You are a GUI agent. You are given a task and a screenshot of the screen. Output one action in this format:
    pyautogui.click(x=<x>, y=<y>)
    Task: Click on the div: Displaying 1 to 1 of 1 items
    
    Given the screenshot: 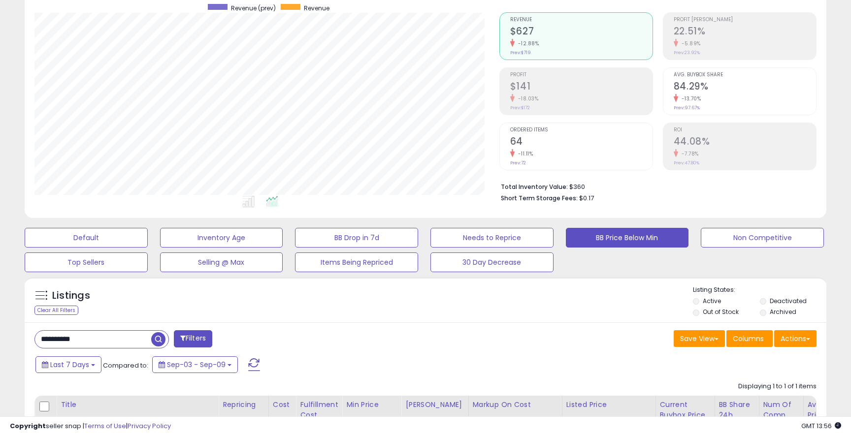 What is the action you would take?
    pyautogui.click(x=777, y=387)
    